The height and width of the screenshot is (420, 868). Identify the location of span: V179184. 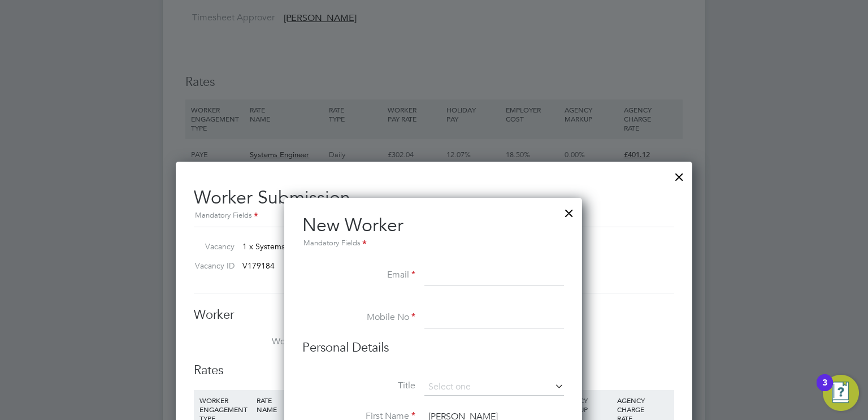
(258, 265).